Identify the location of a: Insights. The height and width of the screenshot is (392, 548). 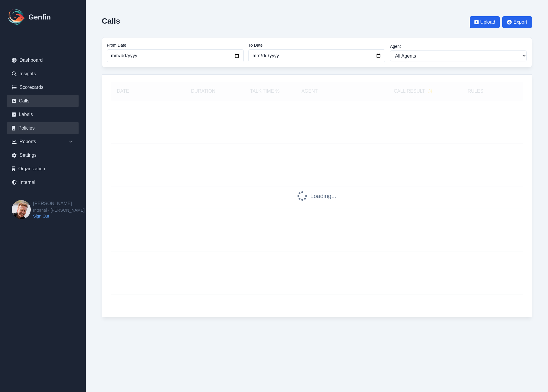
(42, 74).